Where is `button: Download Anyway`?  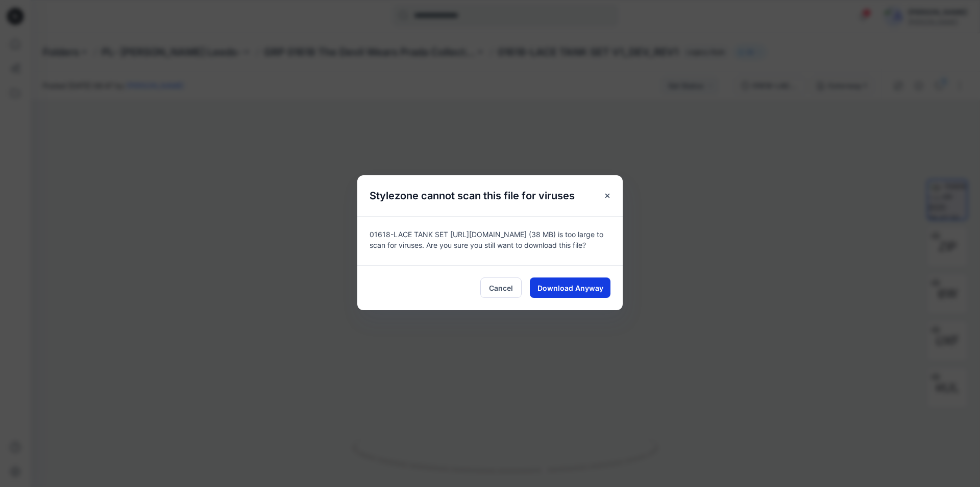
button: Download Anyway is located at coordinates (570, 287).